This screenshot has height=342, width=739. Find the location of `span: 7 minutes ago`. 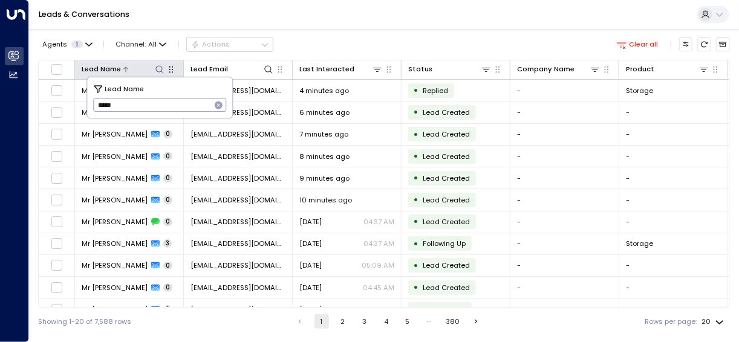

span: 7 minutes ago is located at coordinates (324, 134).